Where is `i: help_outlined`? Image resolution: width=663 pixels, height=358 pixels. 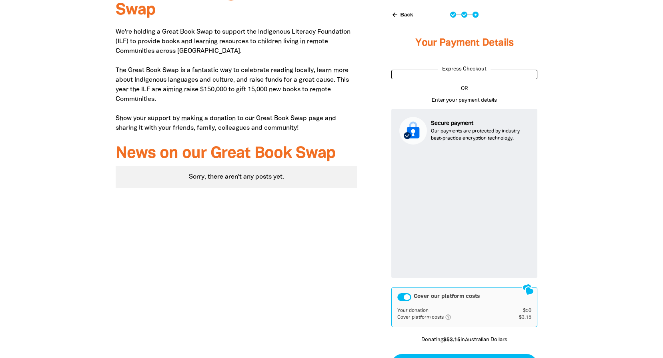 i: help_outlined is located at coordinates (451, 317).